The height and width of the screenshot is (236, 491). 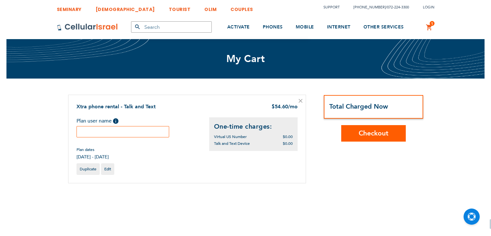 What do you see at coordinates (293, 107) in the screenshot?
I see `span: /mo` at bounding box center [293, 107].